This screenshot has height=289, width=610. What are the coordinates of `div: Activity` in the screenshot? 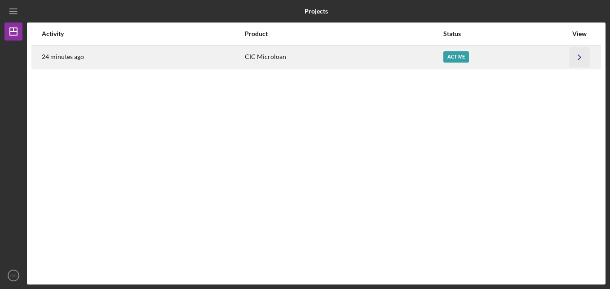 It's located at (143, 34).